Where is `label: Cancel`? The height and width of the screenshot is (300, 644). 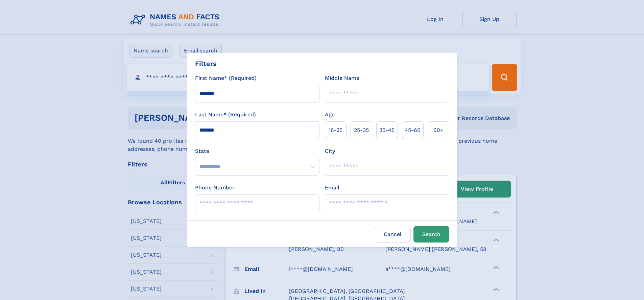
label: Cancel is located at coordinates (393, 234).